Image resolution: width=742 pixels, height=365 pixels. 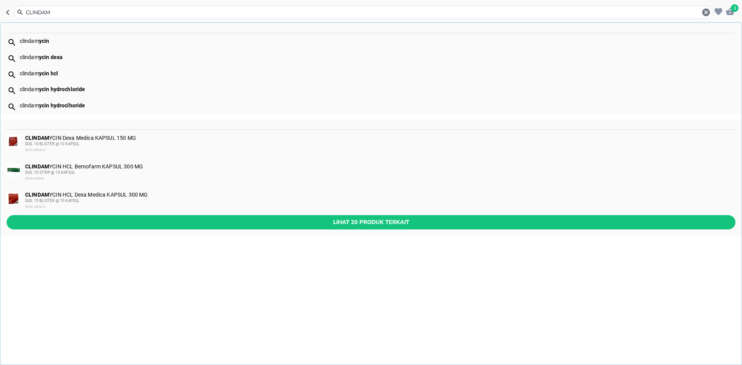 I want to click on button: Lihat 20 produk terkait, so click(x=371, y=222).